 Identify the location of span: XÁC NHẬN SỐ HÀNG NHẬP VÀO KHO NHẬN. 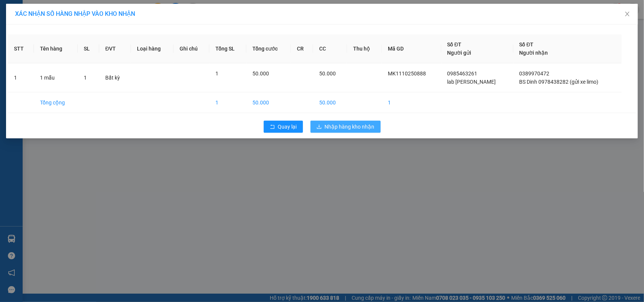
(75, 14).